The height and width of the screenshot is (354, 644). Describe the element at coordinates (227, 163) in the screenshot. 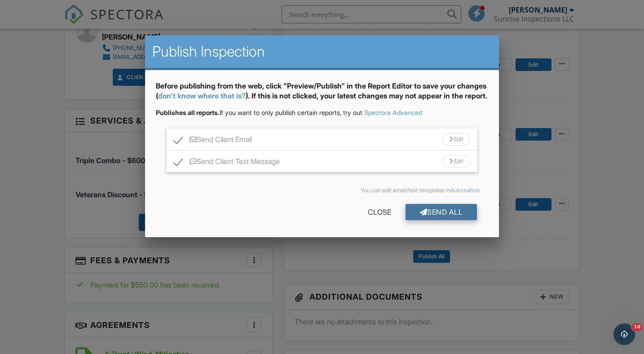

I see `label: Send Client Text Message` at that location.